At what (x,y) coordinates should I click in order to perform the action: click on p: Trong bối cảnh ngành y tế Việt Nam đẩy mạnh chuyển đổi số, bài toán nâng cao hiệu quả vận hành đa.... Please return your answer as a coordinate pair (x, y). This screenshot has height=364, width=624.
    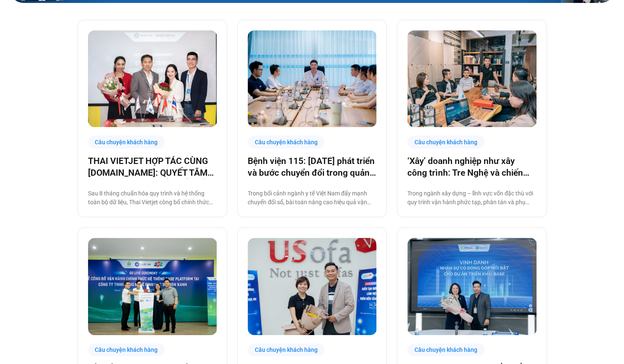
    Looking at the image, I should click on (312, 198).